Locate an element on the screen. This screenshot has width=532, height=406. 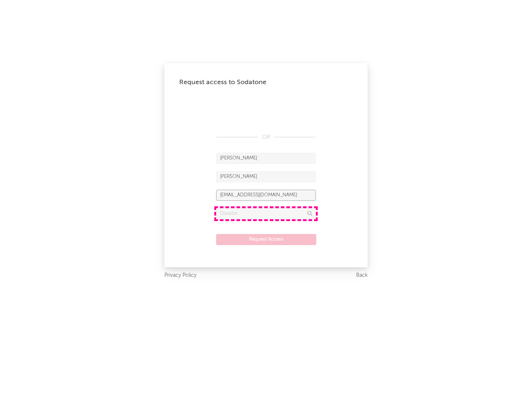
input: Email is located at coordinates (266, 195).